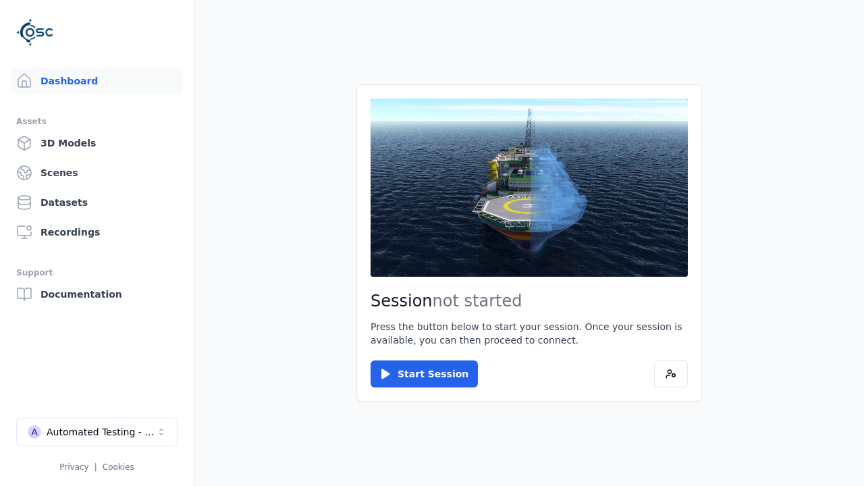 This screenshot has height=486, width=864. I want to click on a: Datasets, so click(97, 202).